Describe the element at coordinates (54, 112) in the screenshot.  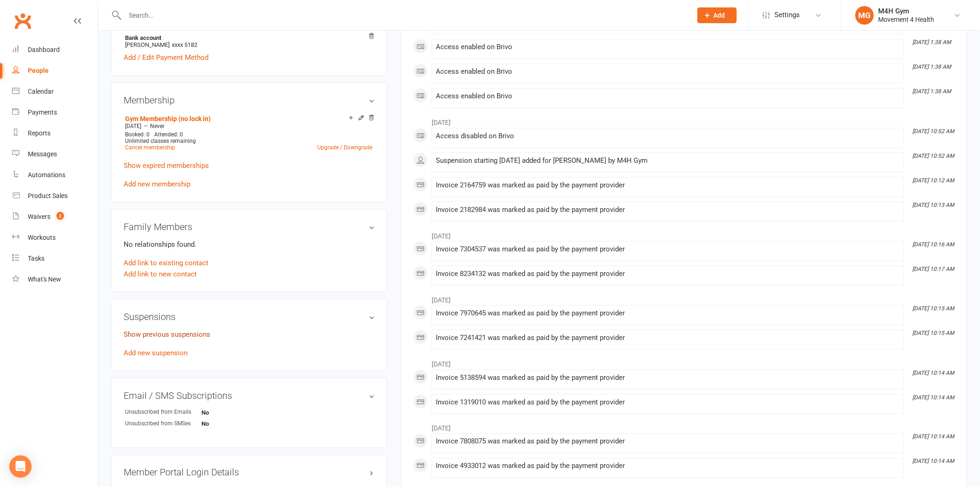
I see `a: Payments` at that location.